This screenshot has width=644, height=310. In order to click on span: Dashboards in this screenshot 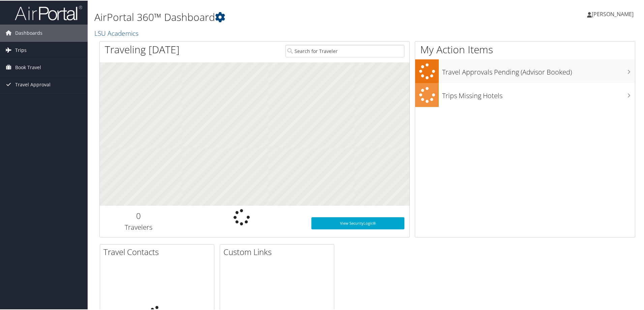, I will do `click(29, 32)`.